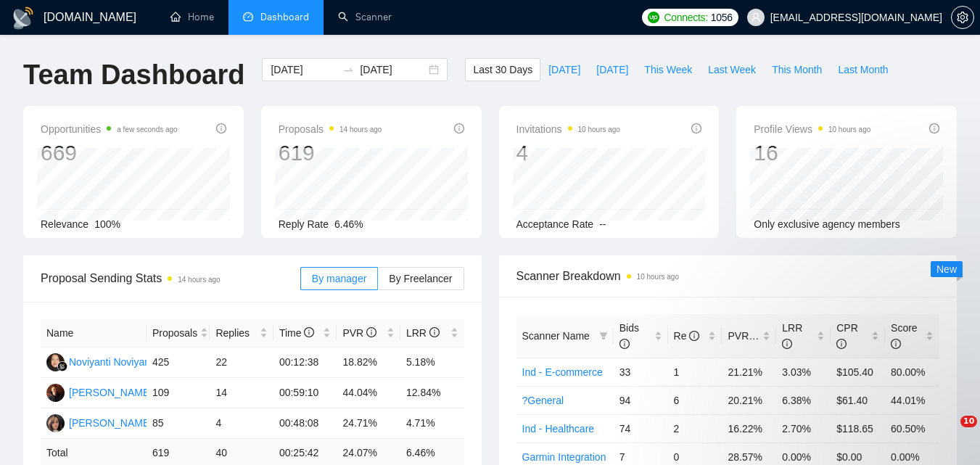 The width and height of the screenshot is (980, 465). I want to click on span: This Month, so click(797, 70).